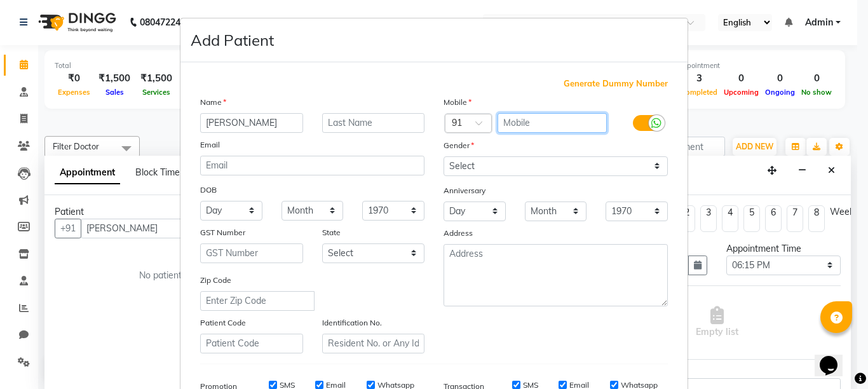 The image size is (868, 389). I want to click on label: Mobile, so click(458, 102).